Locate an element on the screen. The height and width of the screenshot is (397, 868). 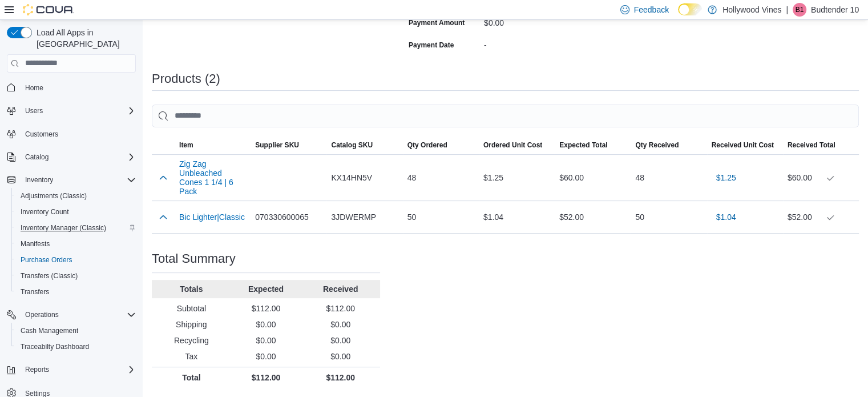
button: Transfers (Classic) is located at coordinates (76, 276).